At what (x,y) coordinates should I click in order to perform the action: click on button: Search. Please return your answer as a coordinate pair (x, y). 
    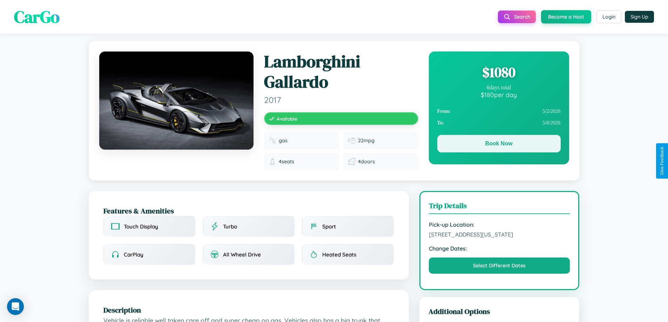
    Looking at the image, I should click on (517, 17).